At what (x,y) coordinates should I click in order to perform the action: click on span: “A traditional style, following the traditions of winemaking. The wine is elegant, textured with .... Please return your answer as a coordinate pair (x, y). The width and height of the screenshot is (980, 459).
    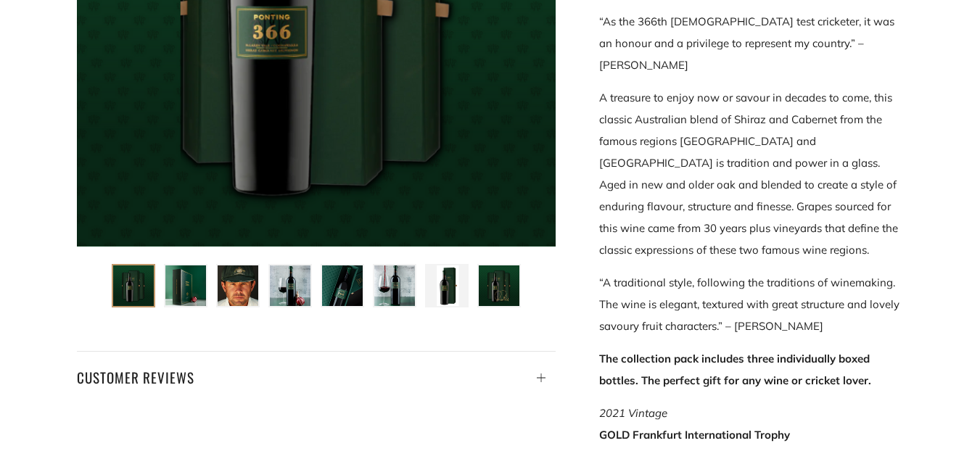
    Looking at the image, I should click on (749, 304).